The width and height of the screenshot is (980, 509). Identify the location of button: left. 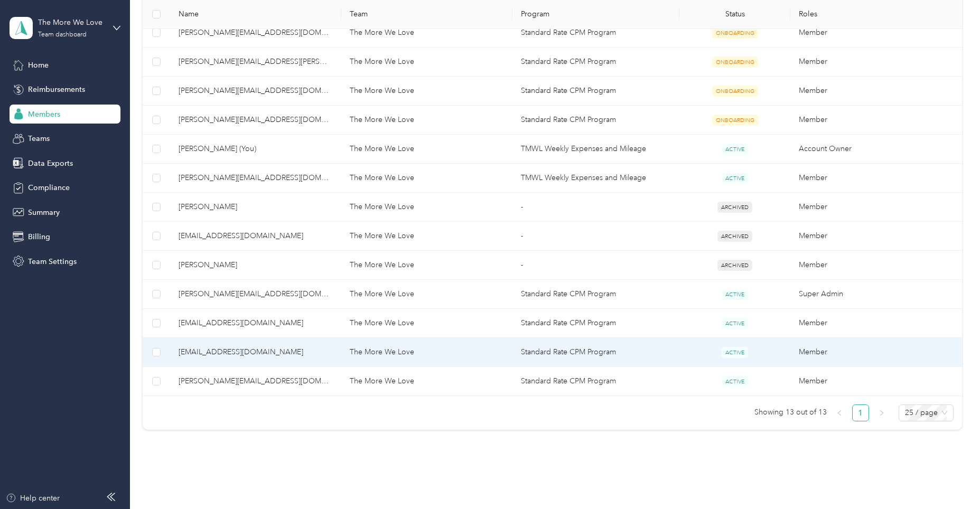
(839, 412).